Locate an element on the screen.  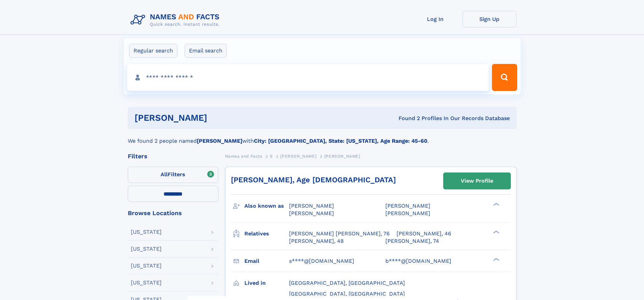
div: Filters is located at coordinates (173, 156).